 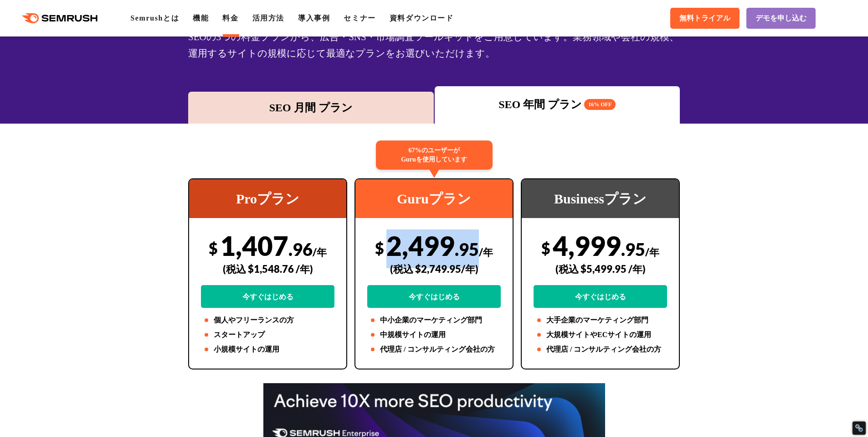 I want to click on a: 無料トライアル, so click(x=705, y=18).